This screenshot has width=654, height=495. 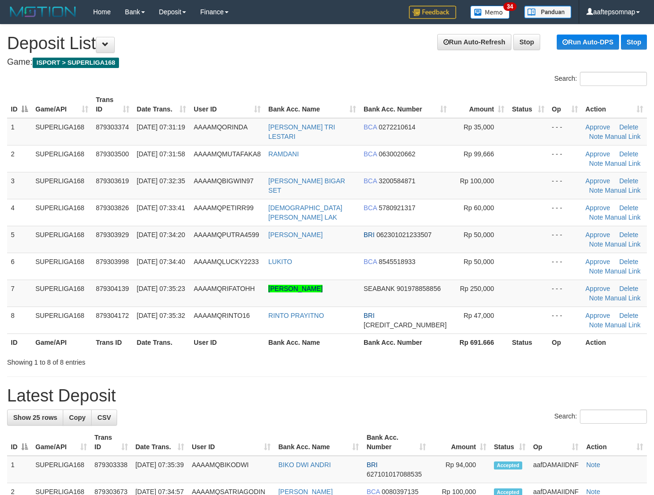 I want to click on span: Accepted, so click(x=508, y=465).